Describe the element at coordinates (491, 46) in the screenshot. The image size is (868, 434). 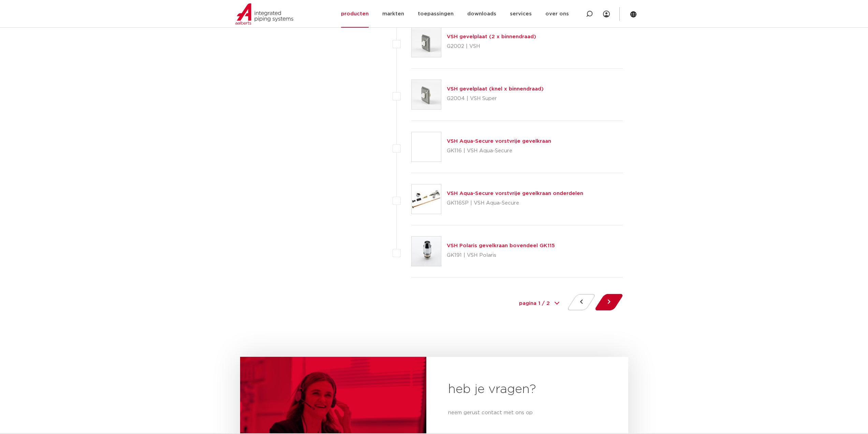
I see `p: G2002 | VSH` at that location.